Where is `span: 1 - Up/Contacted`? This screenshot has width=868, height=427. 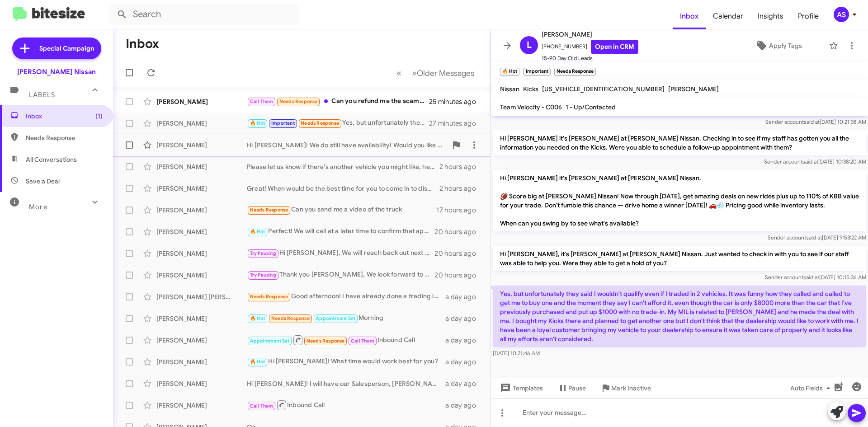
span: 1 - Up/Contacted is located at coordinates (590, 107).